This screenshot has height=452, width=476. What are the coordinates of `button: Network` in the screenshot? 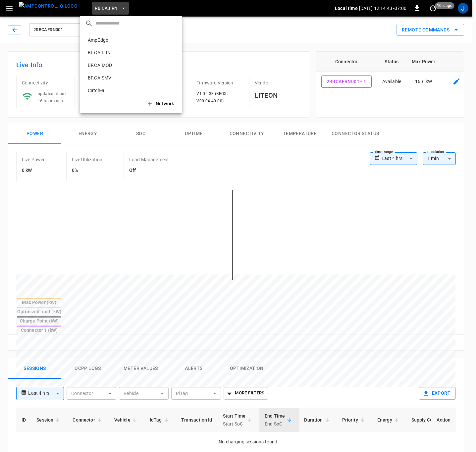 It's located at (161, 103).